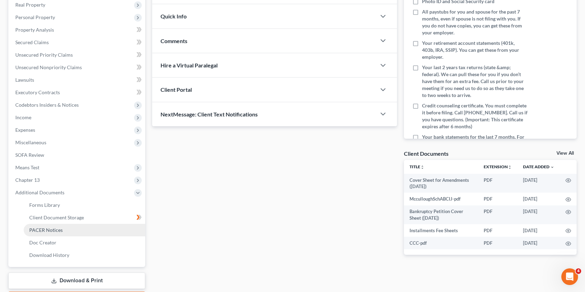 The width and height of the screenshot is (585, 292). I want to click on a: Lawsuits, so click(77, 80).